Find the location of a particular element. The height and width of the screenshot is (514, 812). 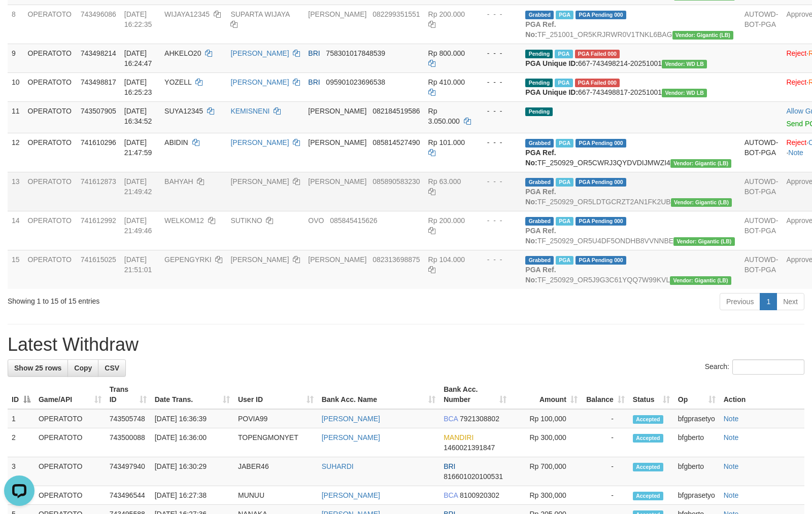

td: TF_250929_OR5J9G3C61YQQ7W99KVL is located at coordinates (630, 269).